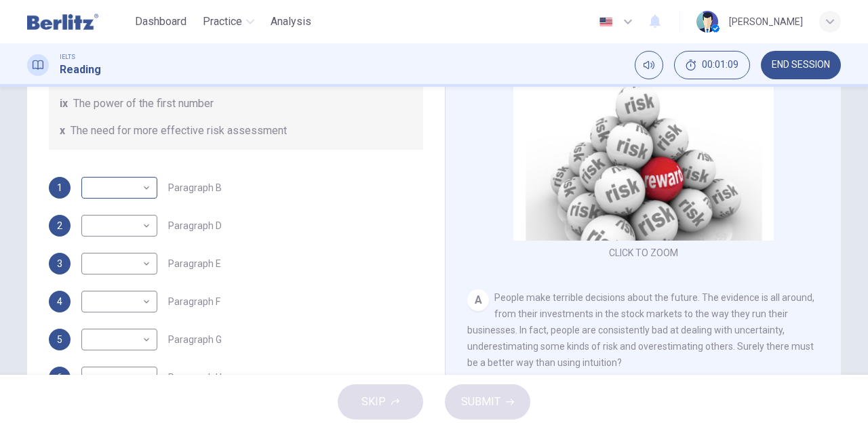 This screenshot has height=429, width=868. What do you see at coordinates (291, 22) in the screenshot?
I see `a: Analysis` at bounding box center [291, 22].